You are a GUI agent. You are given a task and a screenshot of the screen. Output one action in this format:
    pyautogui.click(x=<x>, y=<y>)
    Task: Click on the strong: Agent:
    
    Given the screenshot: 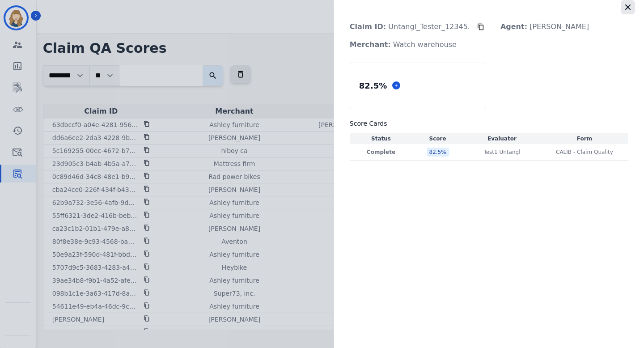 What is the action you would take?
    pyautogui.click(x=514, y=26)
    